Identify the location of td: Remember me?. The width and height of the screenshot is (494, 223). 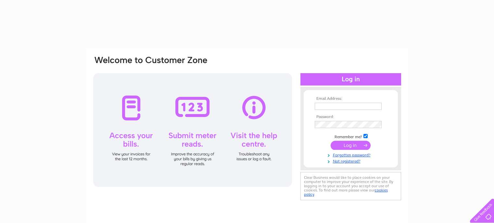
(351, 136).